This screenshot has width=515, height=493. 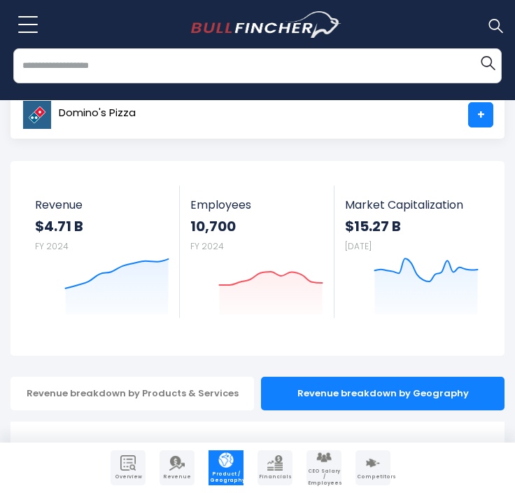 I want to click on span: Domino's Pizza, so click(x=97, y=113).